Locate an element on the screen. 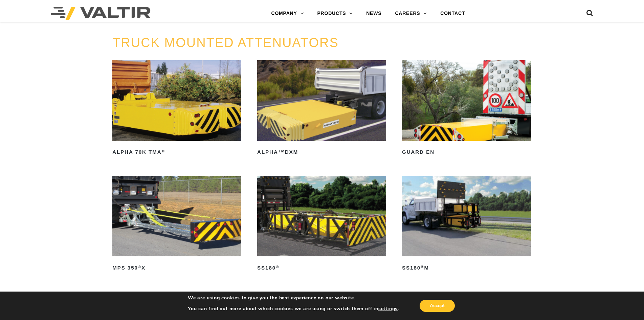 The image size is (644, 320). sup: TM is located at coordinates (282, 151).